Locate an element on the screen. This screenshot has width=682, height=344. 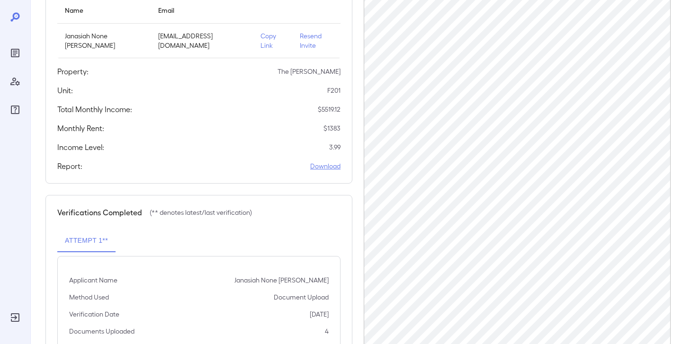
h5: Unit: is located at coordinates (65, 90).